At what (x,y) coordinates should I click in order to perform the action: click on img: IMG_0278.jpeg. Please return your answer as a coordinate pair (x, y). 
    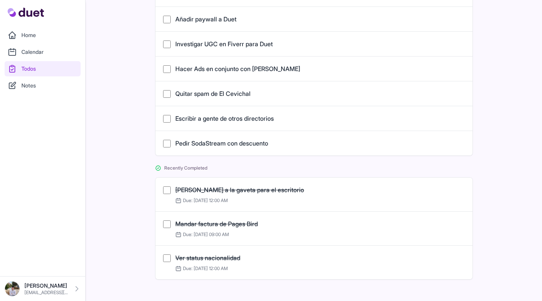
    Looking at the image, I should click on (12, 289).